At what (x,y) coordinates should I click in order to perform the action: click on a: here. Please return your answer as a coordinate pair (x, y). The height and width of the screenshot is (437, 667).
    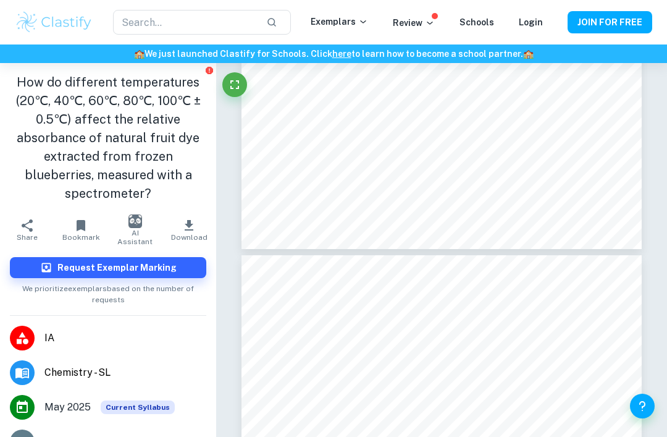
    Looking at the image, I should click on (342, 54).